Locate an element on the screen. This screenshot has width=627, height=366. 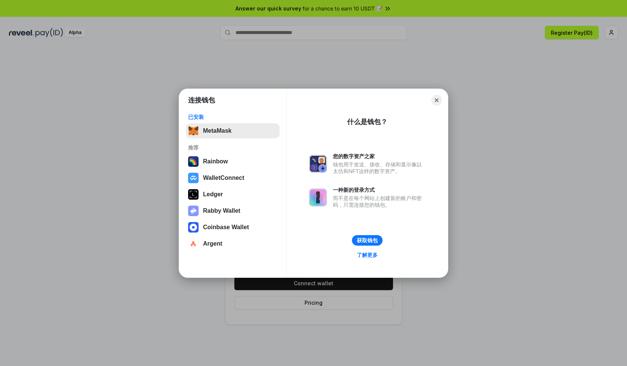
div: Argent is located at coordinates (213, 243).